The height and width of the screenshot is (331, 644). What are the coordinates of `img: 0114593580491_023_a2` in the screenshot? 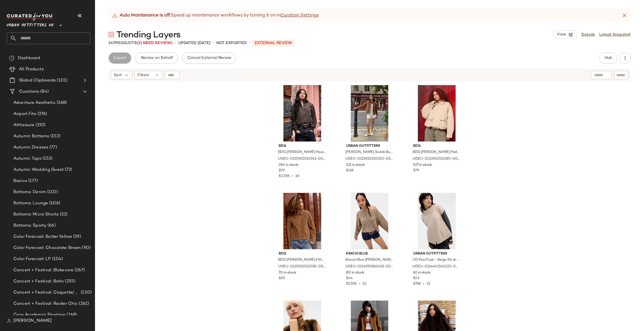 It's located at (369, 221).